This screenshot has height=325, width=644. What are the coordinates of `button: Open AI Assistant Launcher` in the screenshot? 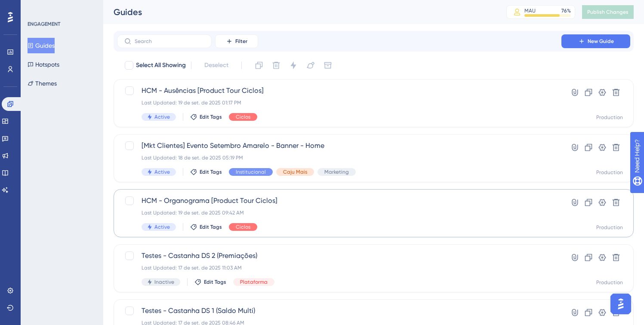 It's located at (13, 13).